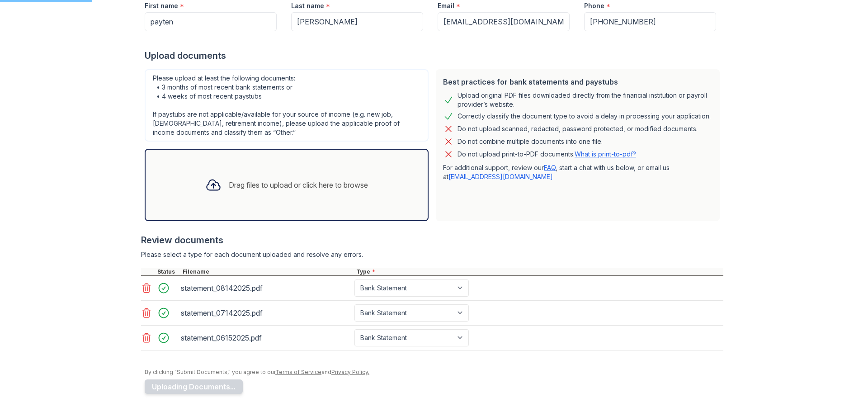  Describe the element at coordinates (577, 129) in the screenshot. I see `div: Do not upload scanned, redacted, password protected, or modified documents.` at that location.